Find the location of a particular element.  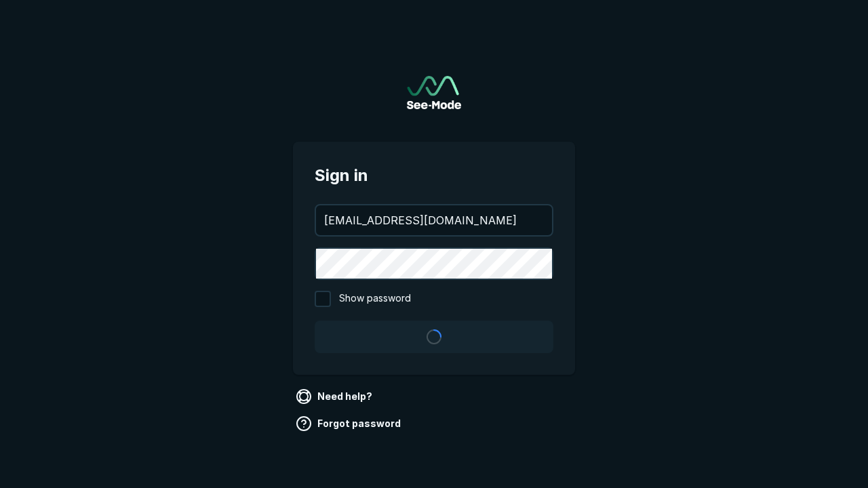

a: Need help? is located at coordinates (335, 396).